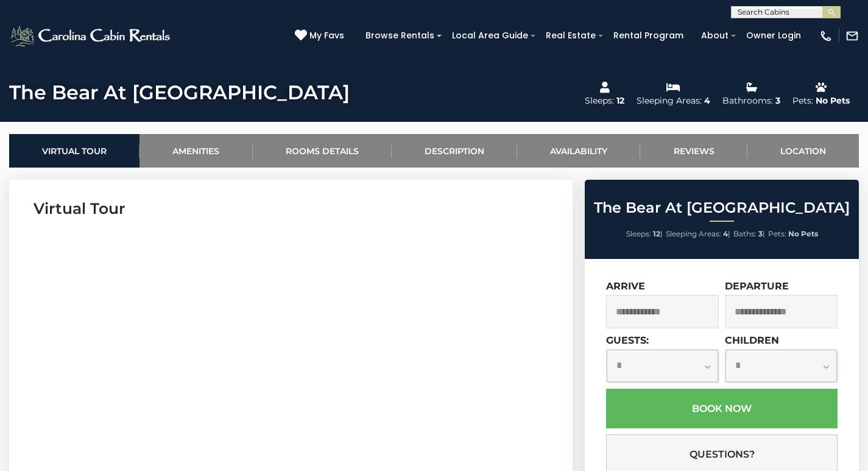 The height and width of the screenshot is (471, 868). Describe the element at coordinates (648, 36) in the screenshot. I see `a: Rental Program` at that location.